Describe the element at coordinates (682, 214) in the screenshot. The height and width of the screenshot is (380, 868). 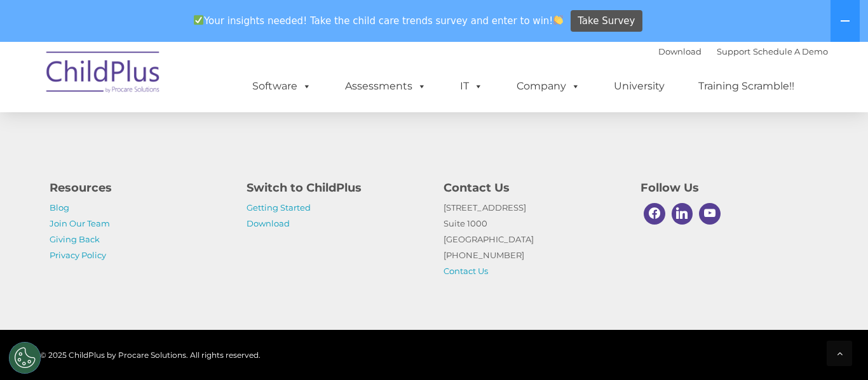
I see `a: Linkedin` at that location.